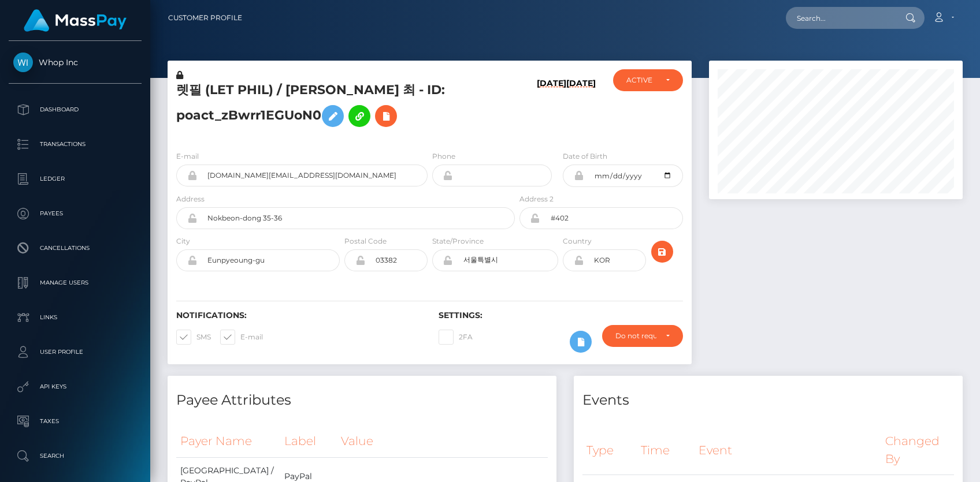 The height and width of the screenshot is (482, 980). I want to click on label: 2FA, so click(455, 337).